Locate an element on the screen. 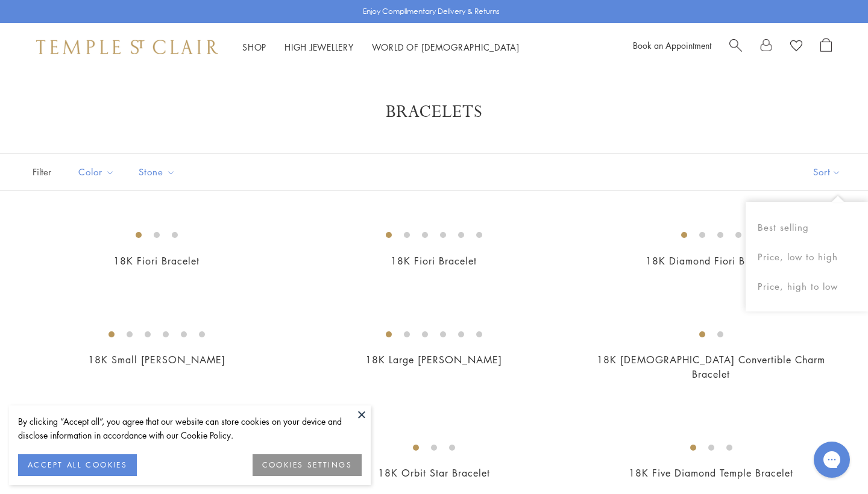  button: Color is located at coordinates (97, 172).